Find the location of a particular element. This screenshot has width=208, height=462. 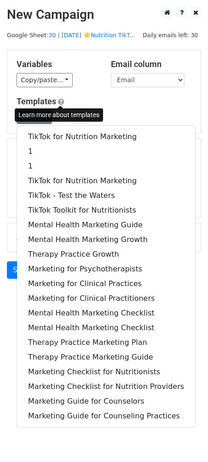

a: Send is located at coordinates (22, 270).